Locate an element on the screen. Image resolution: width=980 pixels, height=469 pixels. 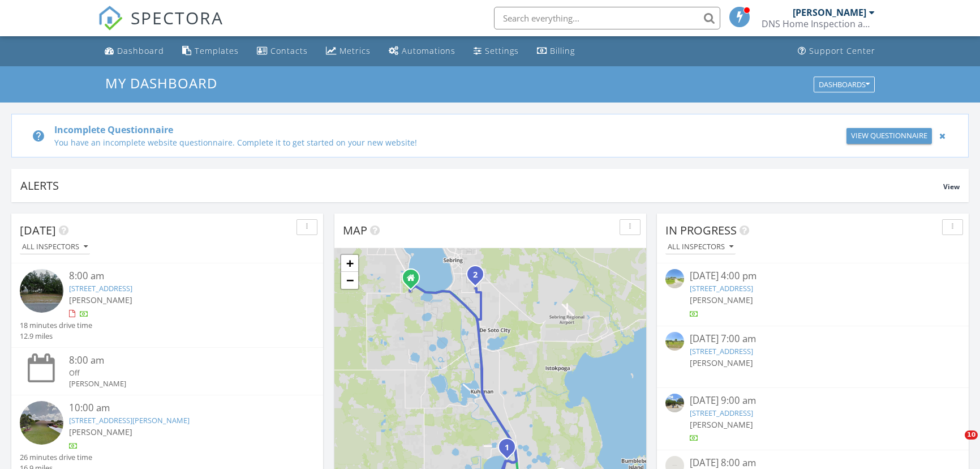
a: Metrics is located at coordinates (348, 51).